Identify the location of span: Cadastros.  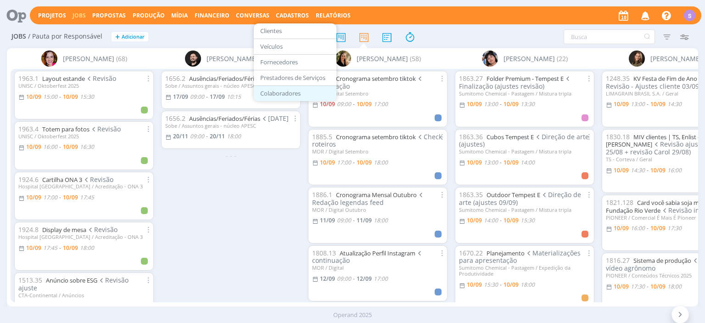
(292, 15).